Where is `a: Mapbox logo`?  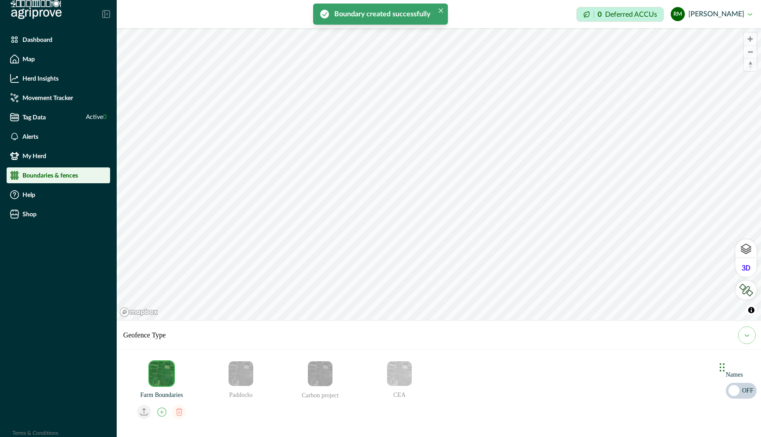
a: Mapbox logo is located at coordinates (139, 312).